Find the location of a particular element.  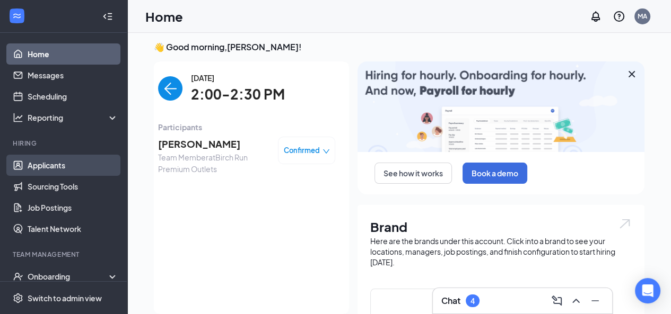

svg: ComposeMessage is located at coordinates (557, 301).